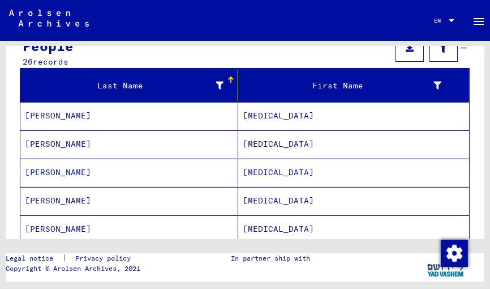 The height and width of the screenshot is (289, 490). I want to click on span: EN, so click(441, 20).